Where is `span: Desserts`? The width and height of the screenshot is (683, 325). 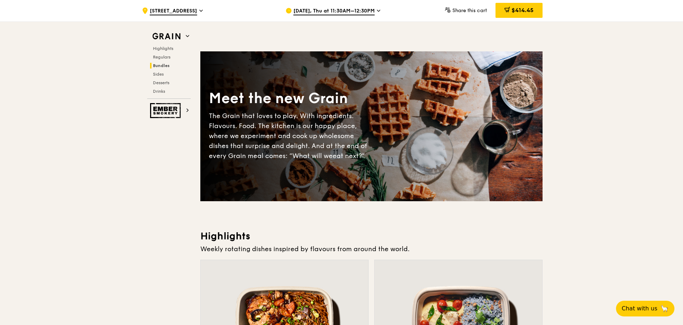 span: Desserts is located at coordinates (161, 83).